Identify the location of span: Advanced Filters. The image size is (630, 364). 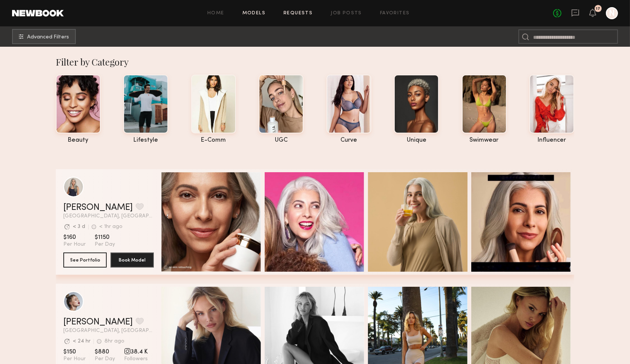
(48, 37).